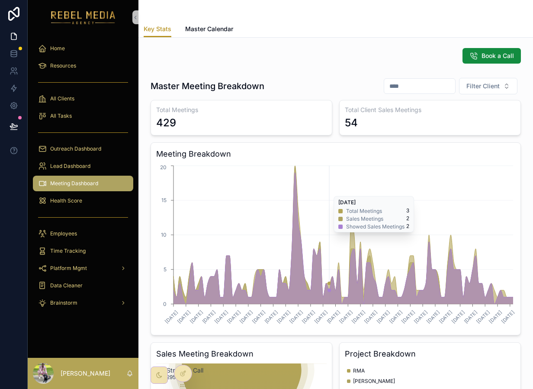  What do you see at coordinates (74, 184) in the screenshot?
I see `span: Meeting Dashboard` at bounding box center [74, 184].